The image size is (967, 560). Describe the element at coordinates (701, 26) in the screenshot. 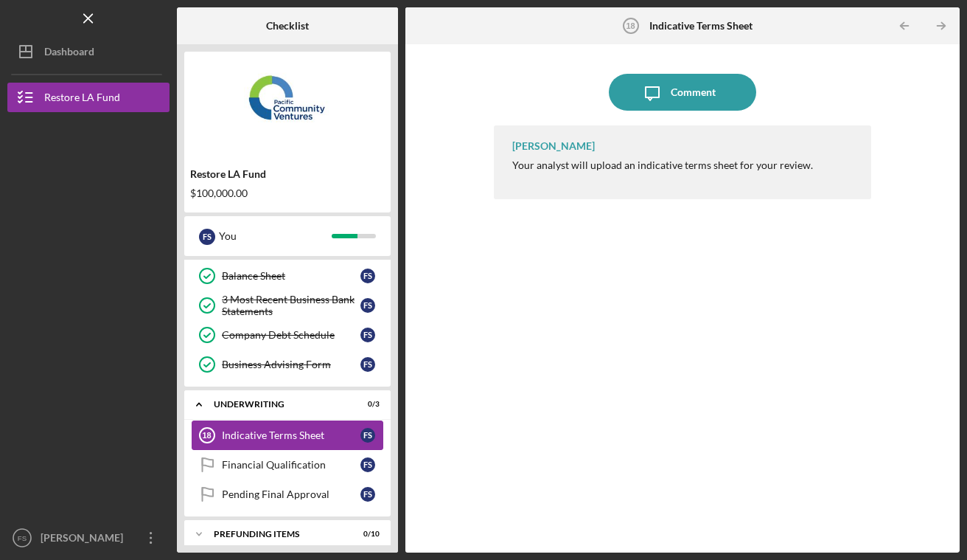

I see `b: Indicative Terms Sheet` at that location.